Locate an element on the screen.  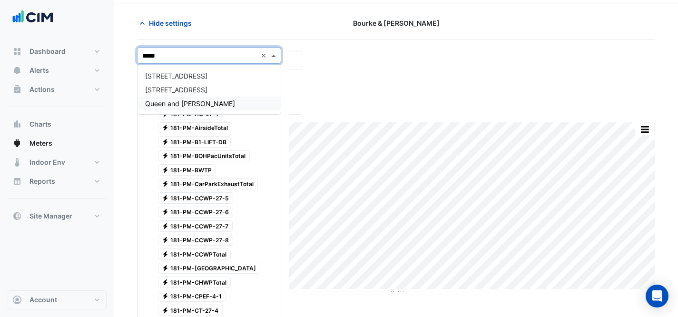
span: 181-PM-CT-27-4 is located at coordinates (190, 310).